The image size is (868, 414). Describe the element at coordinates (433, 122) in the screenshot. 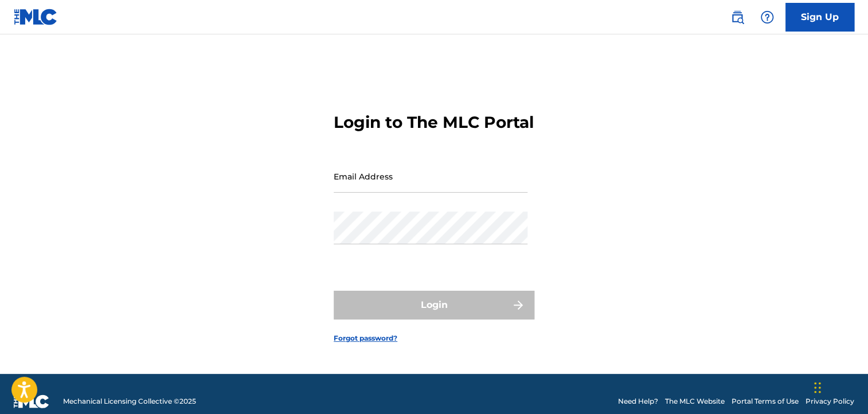

I see `h3: Login to The MLC Portal` at that location.